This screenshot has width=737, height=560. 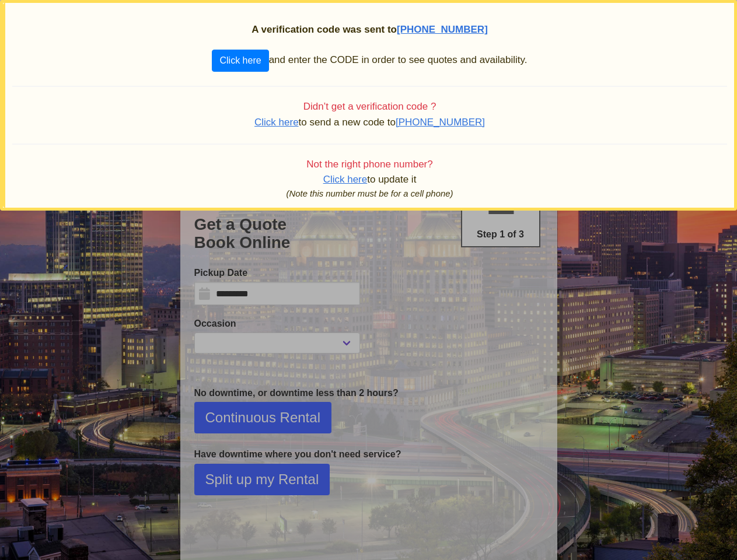 What do you see at coordinates (240, 60) in the screenshot?
I see `button: Click here` at bounding box center [240, 60].